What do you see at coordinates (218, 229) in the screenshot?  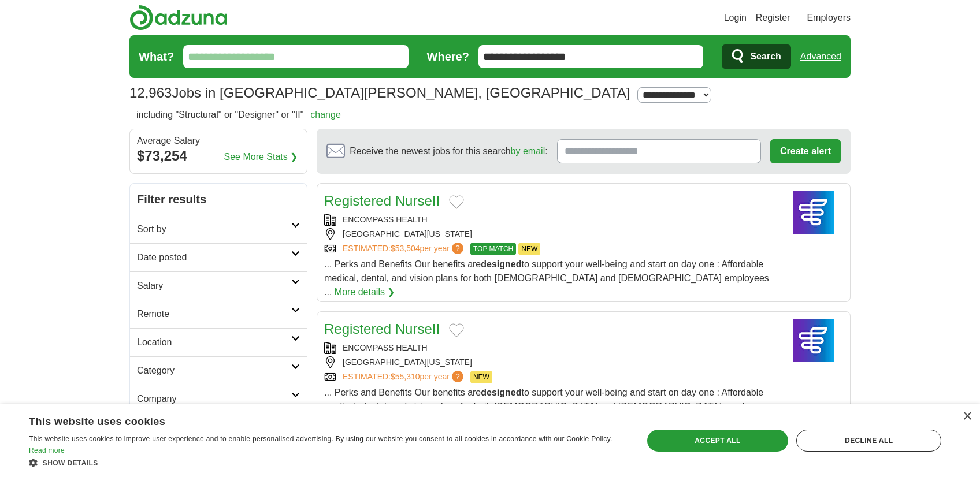 I see `a: Sort by` at bounding box center [218, 229].